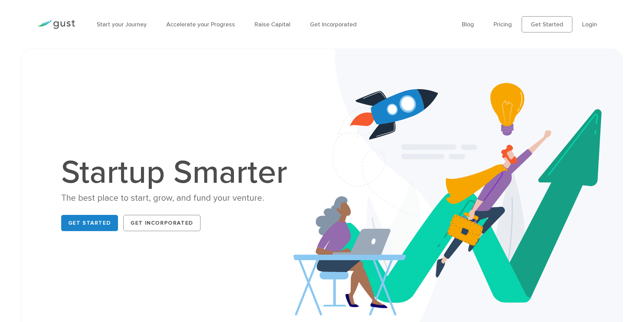  What do you see at coordinates (272, 25) in the screenshot?
I see `a: Raise Capital` at bounding box center [272, 25].